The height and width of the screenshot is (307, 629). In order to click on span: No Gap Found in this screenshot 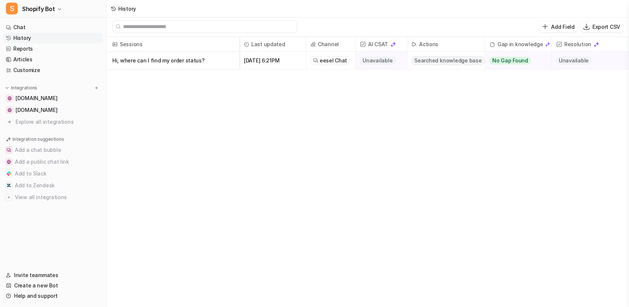, I will do `click(510, 61)`.